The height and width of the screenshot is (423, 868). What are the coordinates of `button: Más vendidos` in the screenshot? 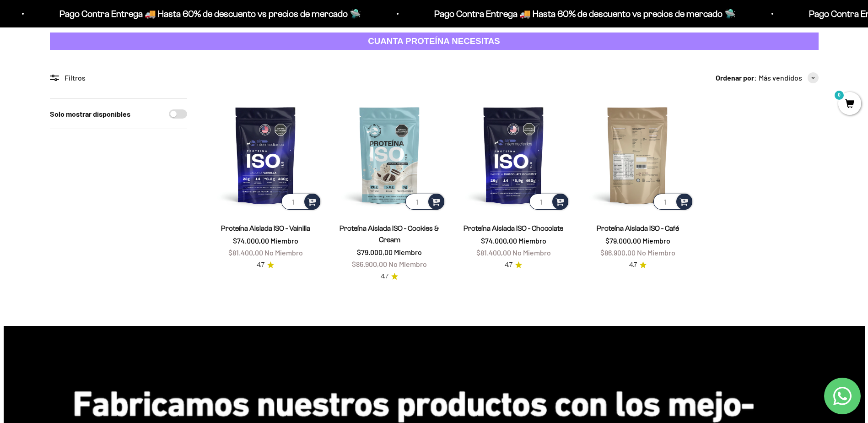 It's located at (789, 78).